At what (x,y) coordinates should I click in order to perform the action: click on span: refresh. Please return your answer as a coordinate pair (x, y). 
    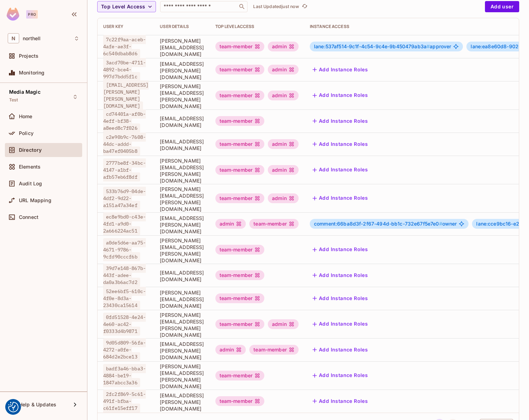
    Looking at the image, I should click on (304, 7).